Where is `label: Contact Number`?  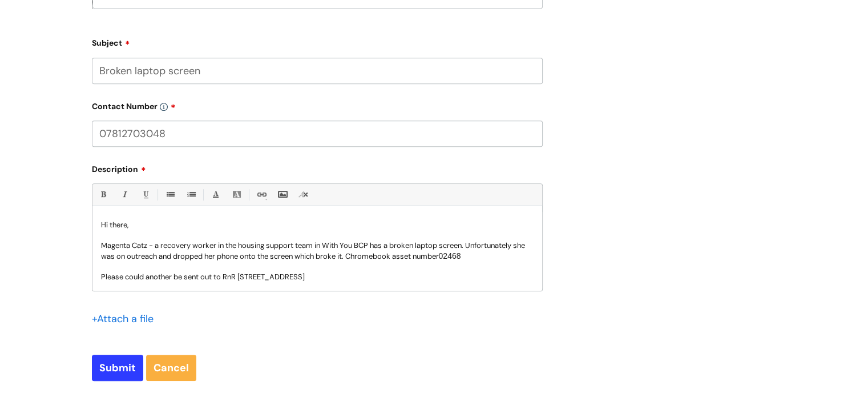 label: Contact Number is located at coordinates (317, 105).